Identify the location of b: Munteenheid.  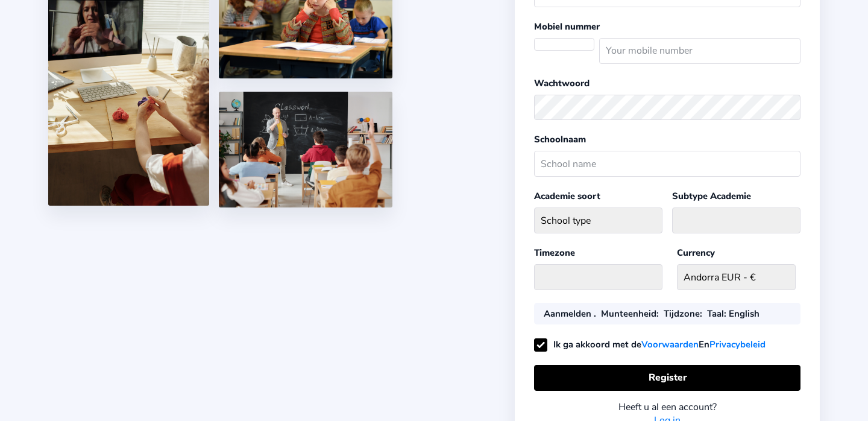
(628, 314).